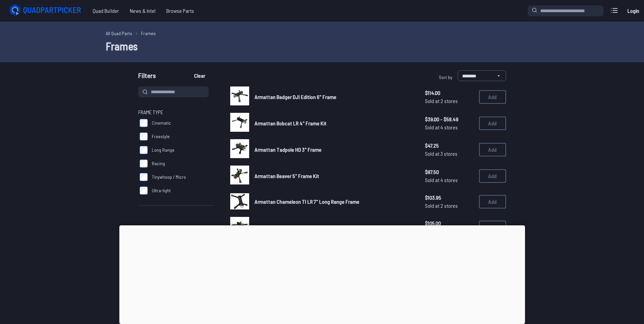 The image size is (644, 324). I want to click on span: $47.25, so click(449, 145).